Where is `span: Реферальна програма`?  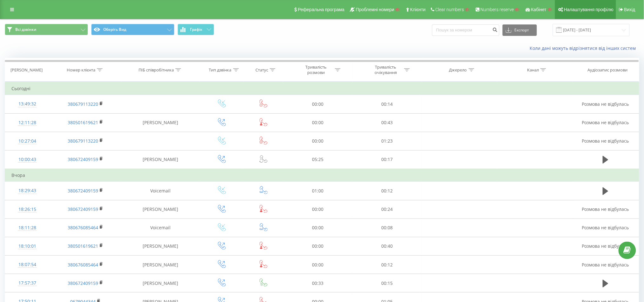
span: Реферальна програма is located at coordinates (321, 10).